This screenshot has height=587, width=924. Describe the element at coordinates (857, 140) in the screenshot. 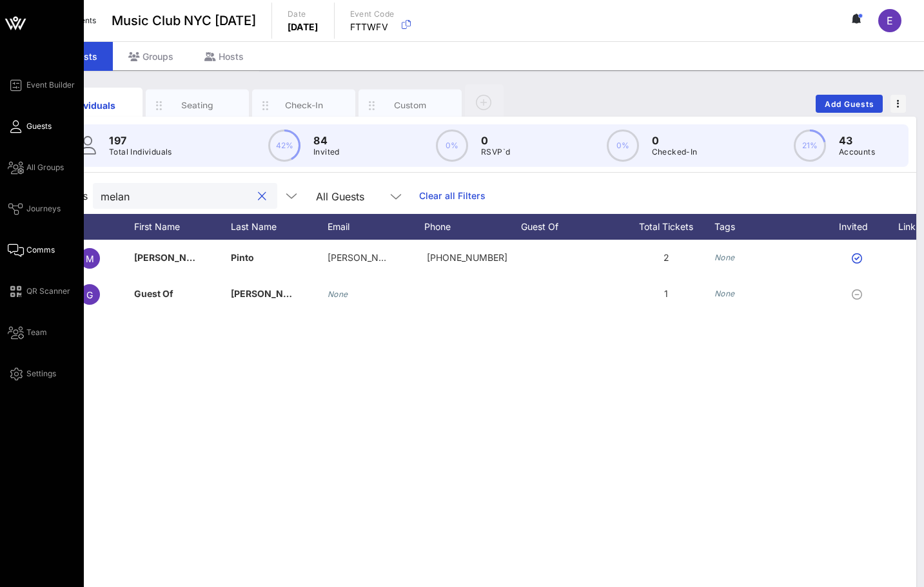

I see `p: 43` at that location.